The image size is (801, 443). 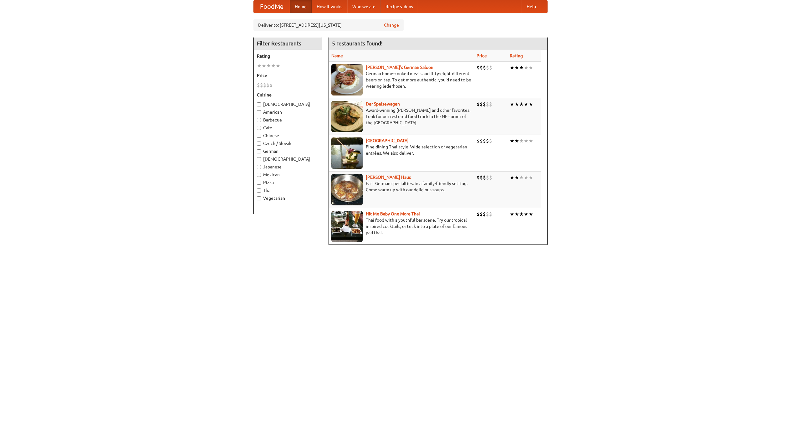 I want to click on a: Help, so click(x=531, y=7).